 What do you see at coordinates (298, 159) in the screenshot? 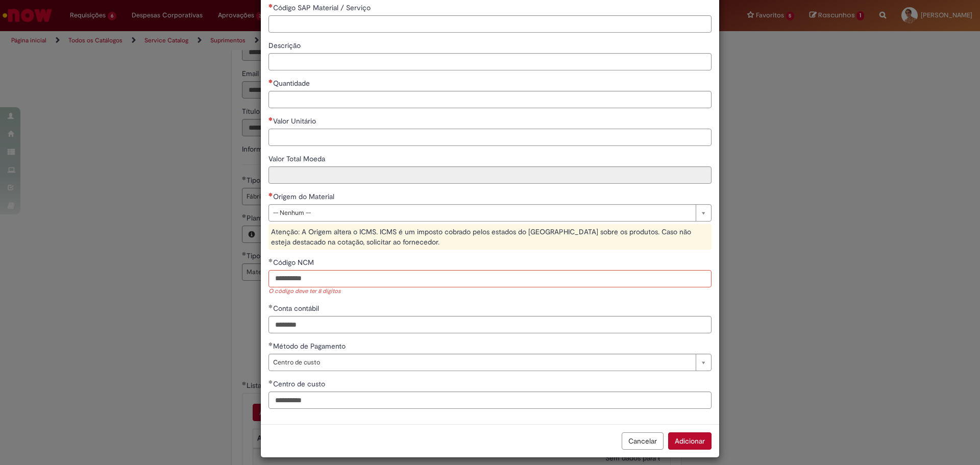
I see `span: Somente leitura - Valor Total Moeda` at bounding box center [298, 159].